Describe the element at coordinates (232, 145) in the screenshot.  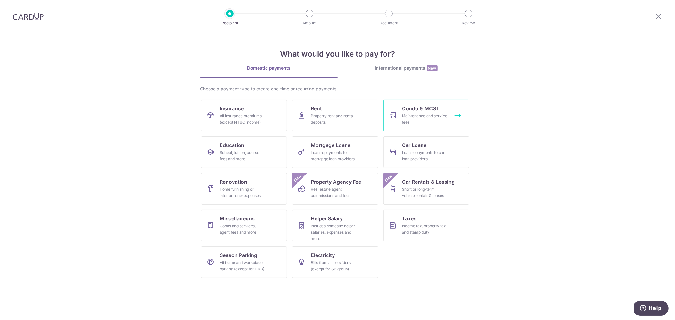
I see `span: Education` at that location.